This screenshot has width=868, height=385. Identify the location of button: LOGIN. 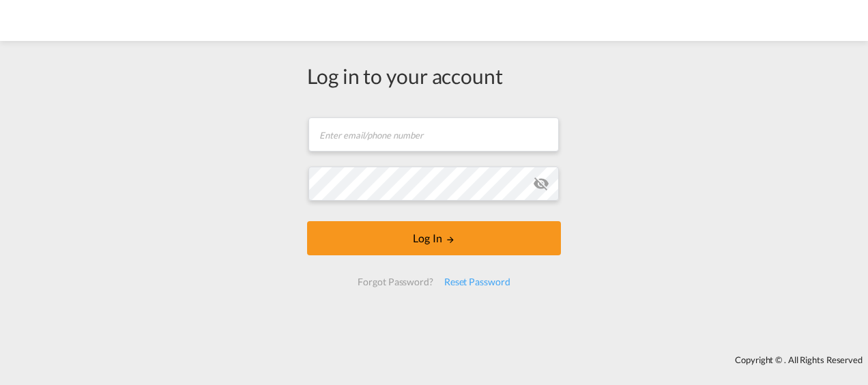
(434, 238).